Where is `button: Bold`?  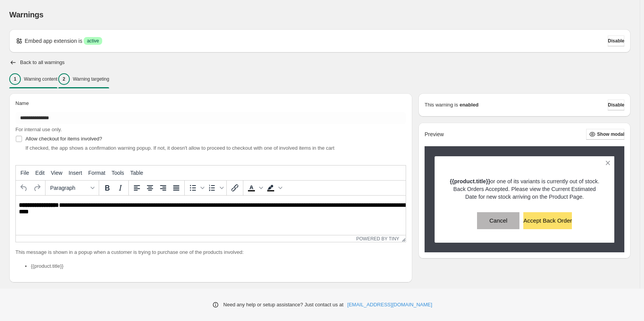 button: Bold is located at coordinates (107, 188).